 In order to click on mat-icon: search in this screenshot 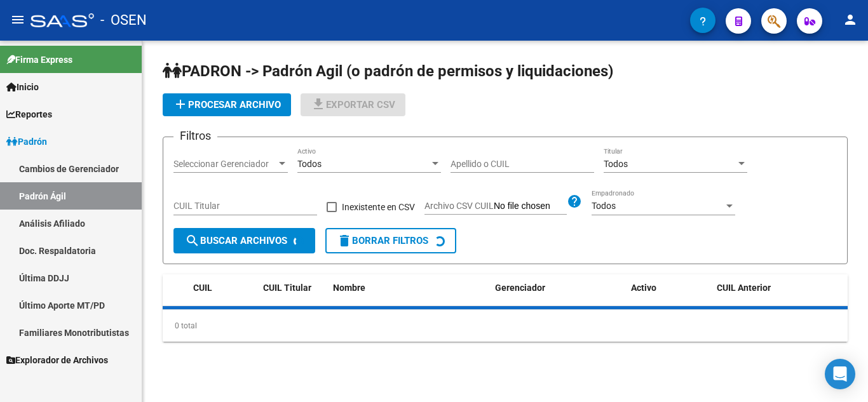, I will do `click(192, 241)`.